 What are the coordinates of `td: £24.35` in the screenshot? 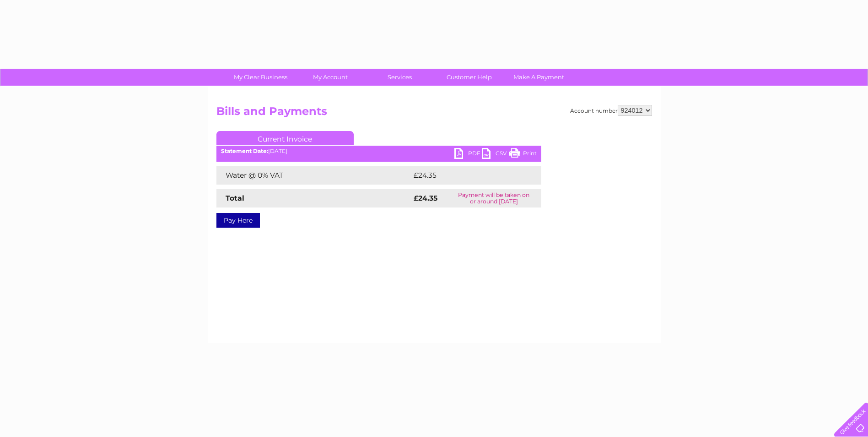 It's located at (466, 176).